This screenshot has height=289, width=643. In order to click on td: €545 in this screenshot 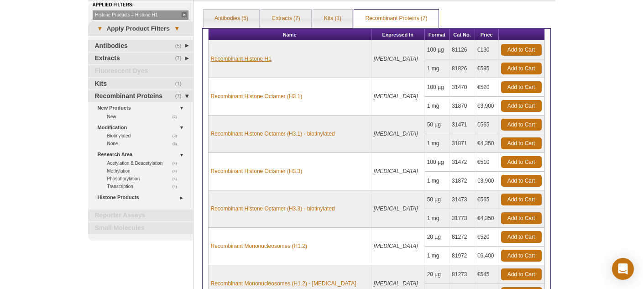, I will do `click(487, 274)`.